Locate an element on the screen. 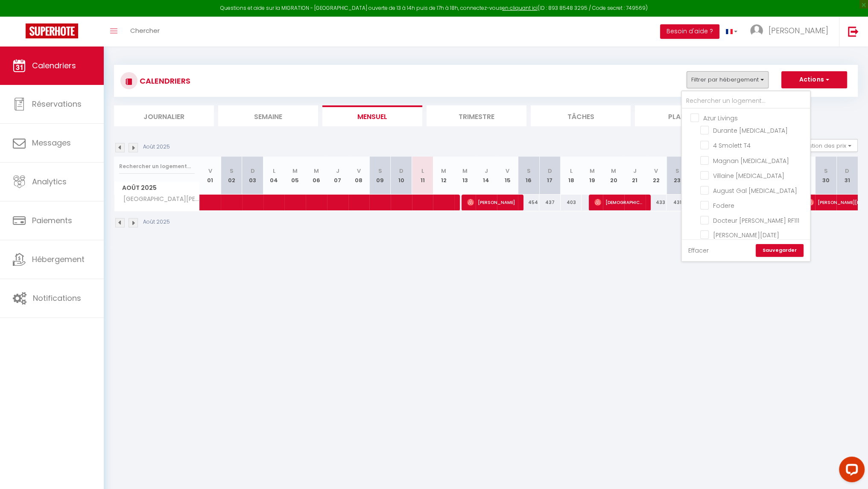  th: 31 is located at coordinates (847, 175).